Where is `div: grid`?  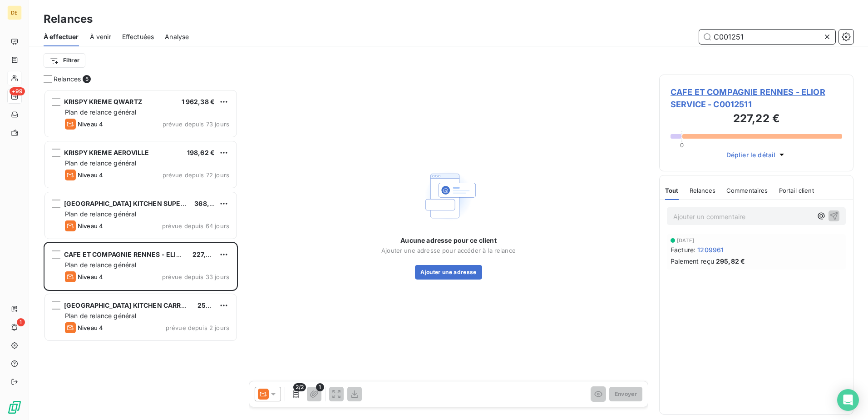
div: grid is located at coordinates (141, 254).